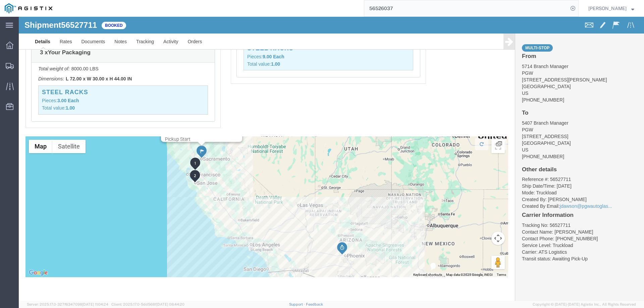  I want to click on span: Jesse Jordan, so click(607, 8).